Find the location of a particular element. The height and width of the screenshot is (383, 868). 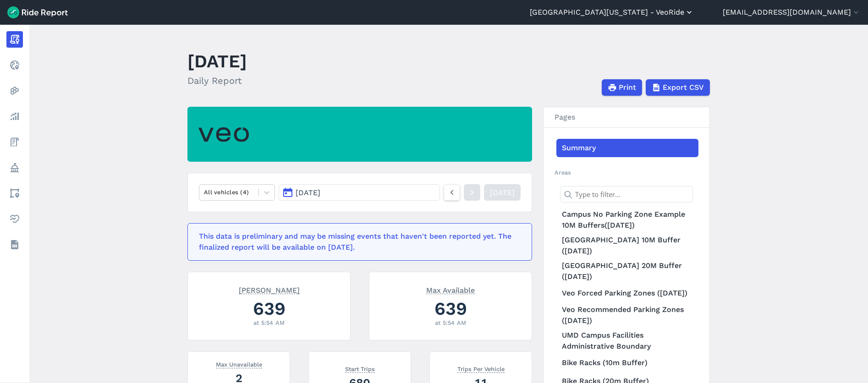

a: Analyze is located at coordinates (15, 117).